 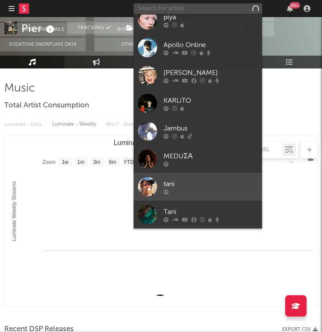 I want to click on a: KARLiTO, so click(x=198, y=103).